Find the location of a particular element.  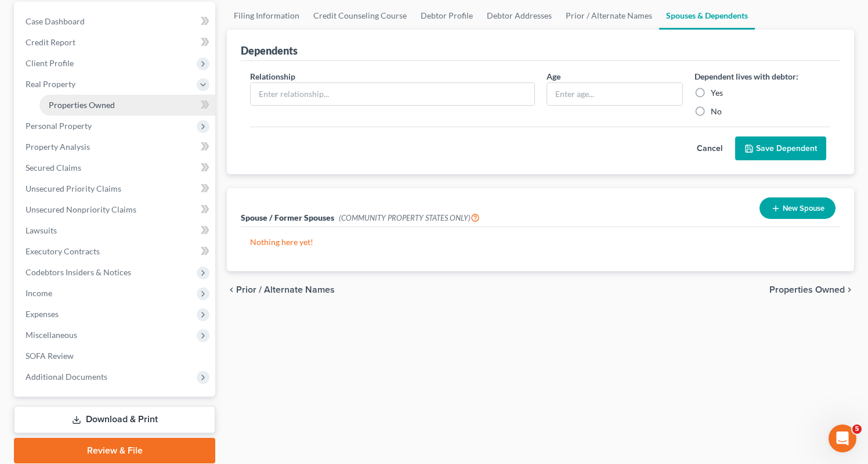

a: Unsecured Priority Claims is located at coordinates (115, 189).